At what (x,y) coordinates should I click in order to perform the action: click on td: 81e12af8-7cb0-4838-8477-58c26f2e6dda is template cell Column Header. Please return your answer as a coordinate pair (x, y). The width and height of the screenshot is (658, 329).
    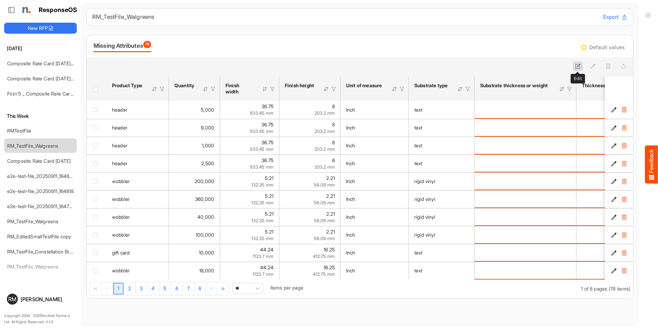
    Looking at the image, I should click on (620, 163).